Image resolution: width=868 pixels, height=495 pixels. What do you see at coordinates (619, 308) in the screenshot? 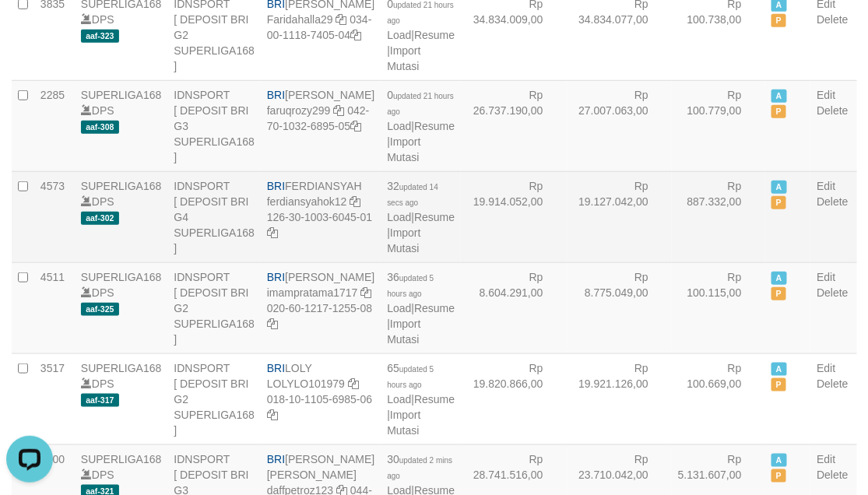
I see `td: Rp 8.775.049,00` at bounding box center [619, 308].